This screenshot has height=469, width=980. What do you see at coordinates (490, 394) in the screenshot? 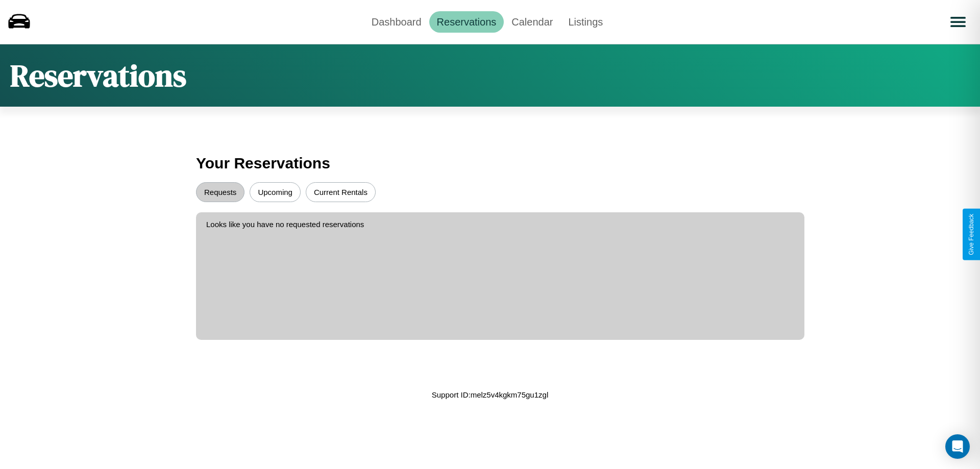
I see `p: Support ID: melz5v4kgkm75gu1zgl` at bounding box center [490, 394].